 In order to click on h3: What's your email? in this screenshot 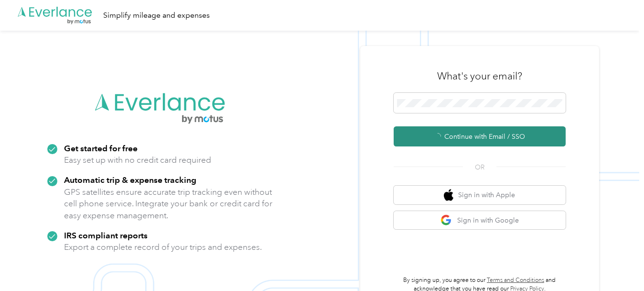, I will do `click(480, 76)`.